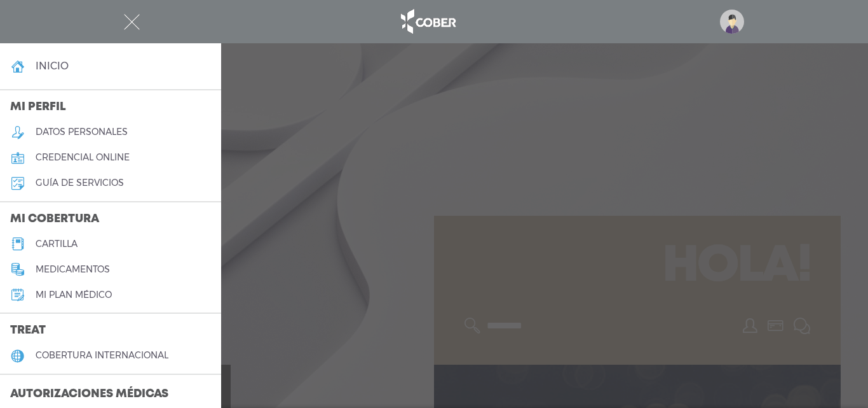 The image size is (868, 408). Describe the element at coordinates (72, 269) in the screenshot. I see `h5: medicamentos` at that location.